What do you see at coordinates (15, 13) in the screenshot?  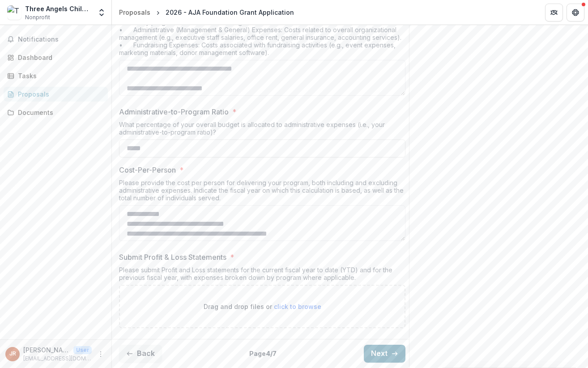 I see `img: Three Angels Children's Relief, Inc.` at bounding box center [15, 13].